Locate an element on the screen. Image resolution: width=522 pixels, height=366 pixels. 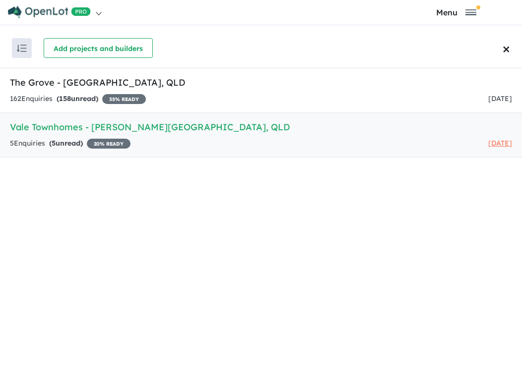
span: 35 % READY is located at coordinates (124, 99).